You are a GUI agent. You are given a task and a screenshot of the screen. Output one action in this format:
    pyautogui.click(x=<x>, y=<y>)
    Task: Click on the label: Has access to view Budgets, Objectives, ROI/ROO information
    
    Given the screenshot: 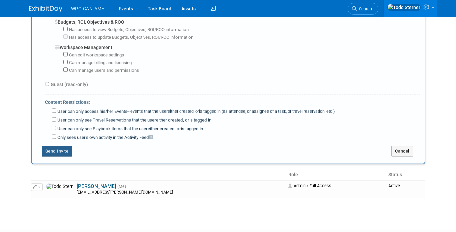 What is the action you would take?
    pyautogui.click(x=128, y=30)
    